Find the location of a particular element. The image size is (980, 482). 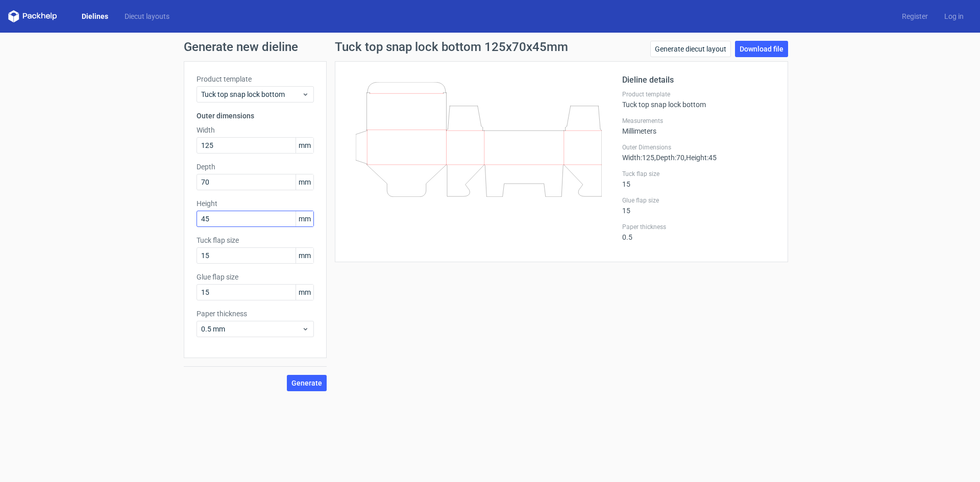

button: Generate is located at coordinates (306, 383).